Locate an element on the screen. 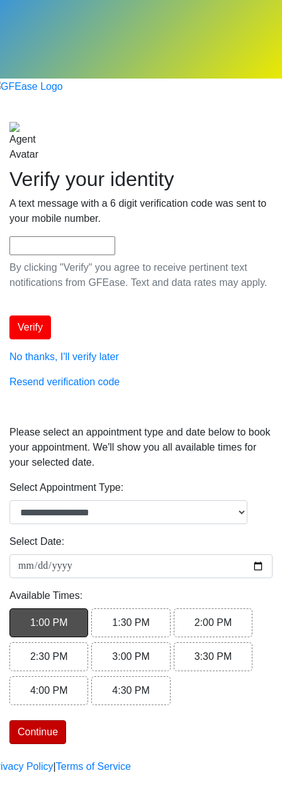 The image size is (282, 795). button: Verify is located at coordinates (30, 327).